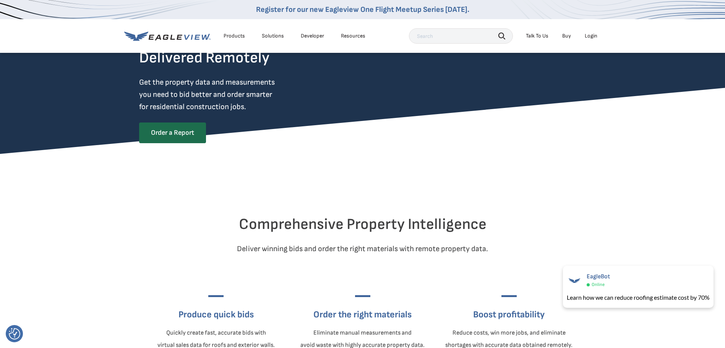 The image size is (725, 348). Describe the element at coordinates (575, 280) in the screenshot. I see `img: EagleBot` at that location.